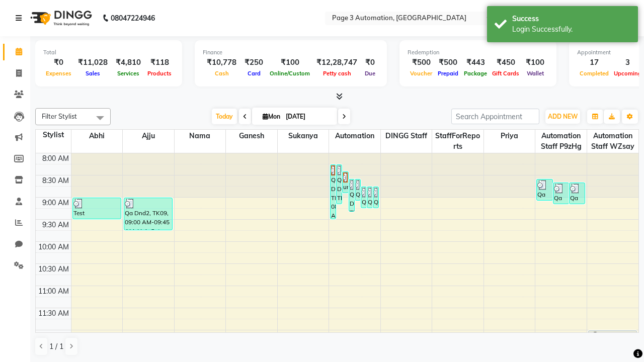 The width and height of the screenshot is (644, 362). What do you see at coordinates (561, 141) in the screenshot?
I see `span: Automation Staff p9zHg` at bounding box center [561, 141].